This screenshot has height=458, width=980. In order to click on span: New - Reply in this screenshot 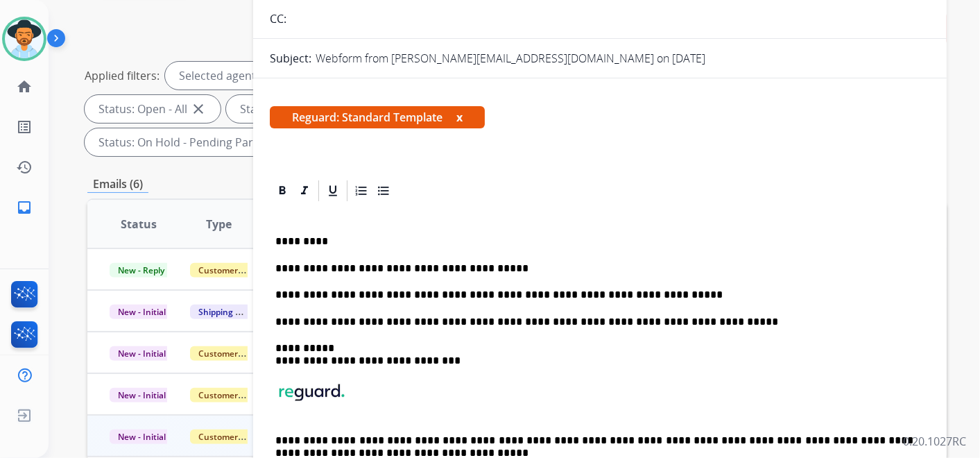, I will do `click(140, 270)`.